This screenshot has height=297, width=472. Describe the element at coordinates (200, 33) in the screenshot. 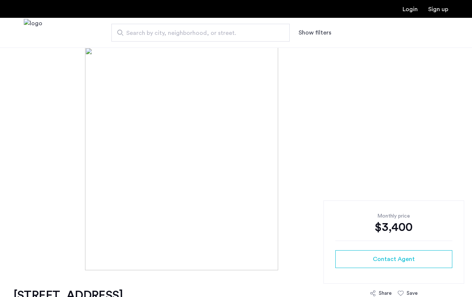

I see `input: Apartment Search` at that location.